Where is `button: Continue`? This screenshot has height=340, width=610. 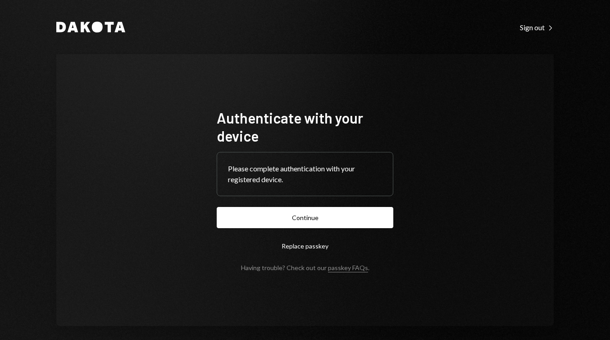
button: Continue is located at coordinates (305, 217).